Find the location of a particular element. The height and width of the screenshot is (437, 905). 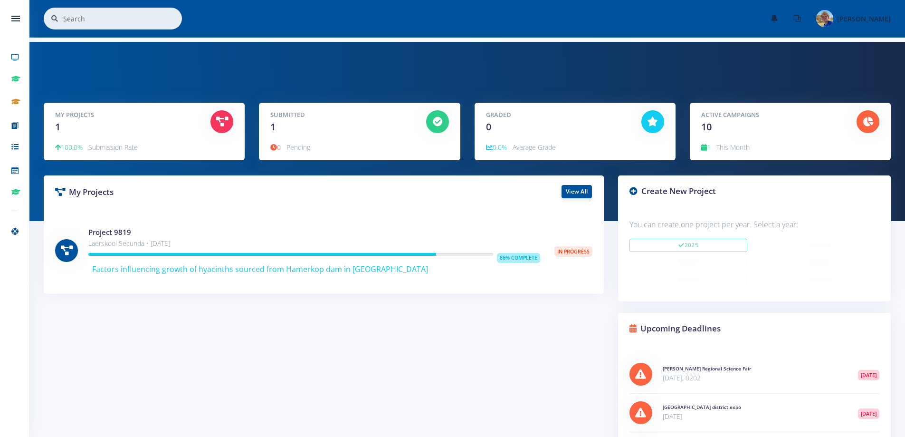

button: 2020 is located at coordinates (821, 279).